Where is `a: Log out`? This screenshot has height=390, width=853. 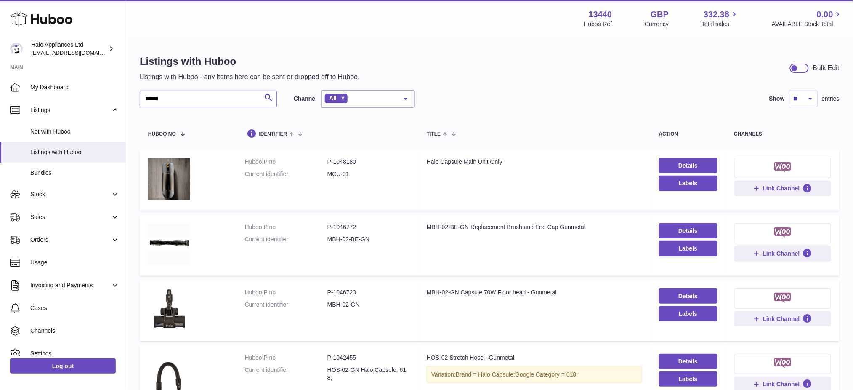 a: Log out is located at coordinates (63, 366).